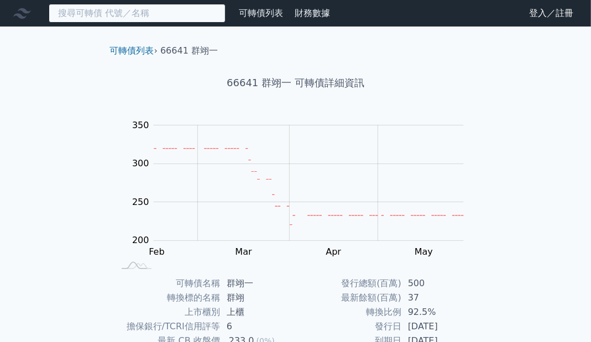 Image resolution: width=591 pixels, height=342 pixels. Describe the element at coordinates (156, 251) in the screenshot. I see `tspan: Feb` at that location.